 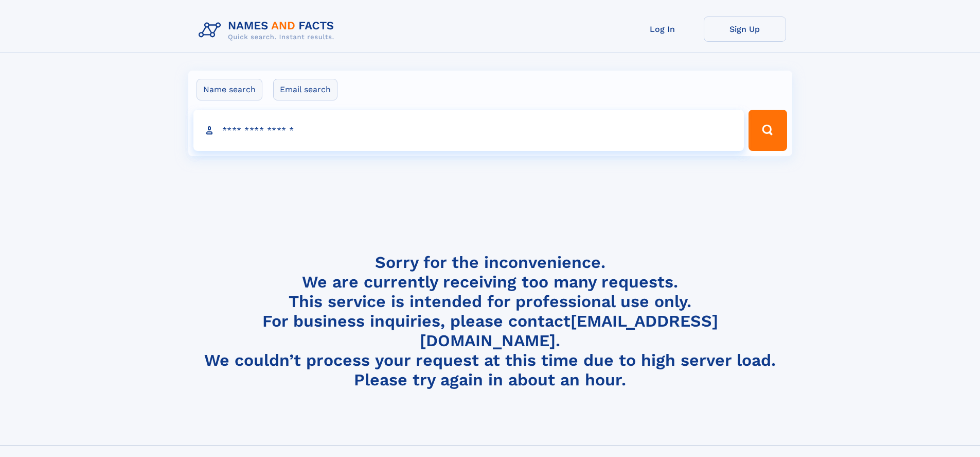 I want to click on label: Email search, so click(x=305, y=90).